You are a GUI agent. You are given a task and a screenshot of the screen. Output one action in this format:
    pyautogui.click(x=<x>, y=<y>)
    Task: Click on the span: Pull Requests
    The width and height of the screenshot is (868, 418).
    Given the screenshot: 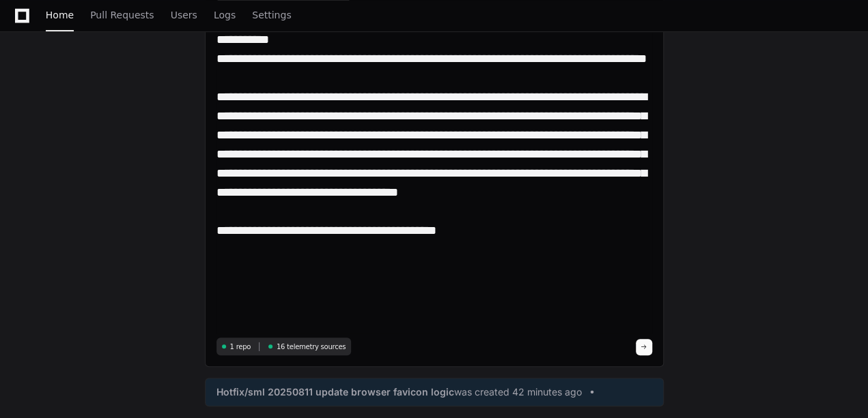 What is the action you would take?
    pyautogui.click(x=121, y=15)
    